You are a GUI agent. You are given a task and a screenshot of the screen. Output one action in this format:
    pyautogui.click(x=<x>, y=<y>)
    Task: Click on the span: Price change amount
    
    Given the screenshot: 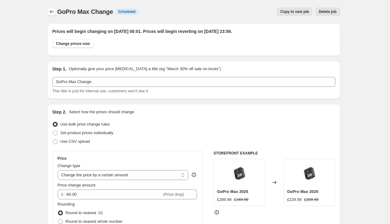 What is the action you would take?
    pyautogui.click(x=76, y=185)
    